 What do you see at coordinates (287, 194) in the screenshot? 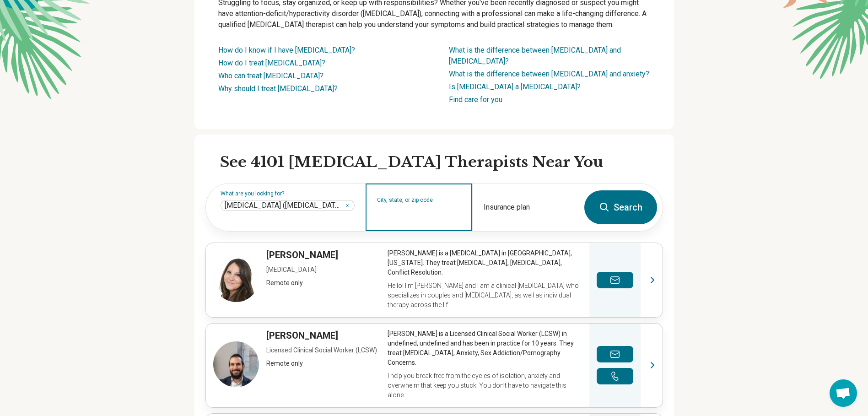
I see `label: What are you looking for?` at bounding box center [287, 194].